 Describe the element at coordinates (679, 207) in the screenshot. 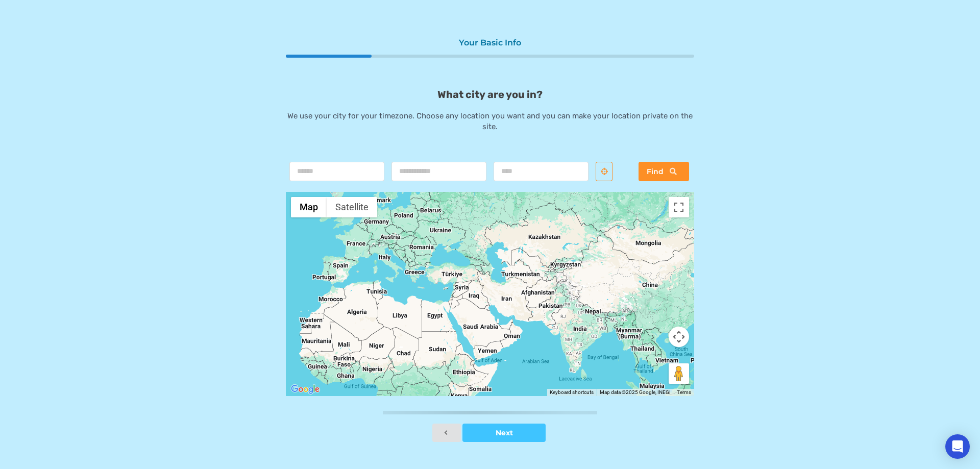

I see `button: Toggle fullscreen view` at that location.